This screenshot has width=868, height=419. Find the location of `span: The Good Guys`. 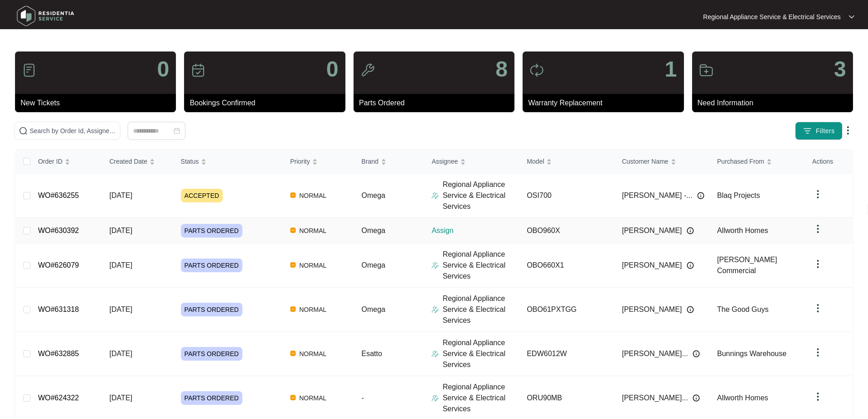

span: The Good Guys is located at coordinates (743, 309).